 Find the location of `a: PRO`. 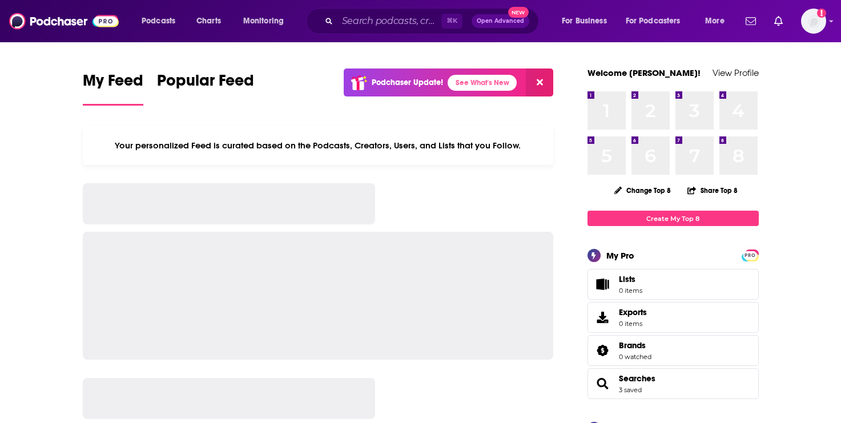

a: PRO is located at coordinates (750, 255).